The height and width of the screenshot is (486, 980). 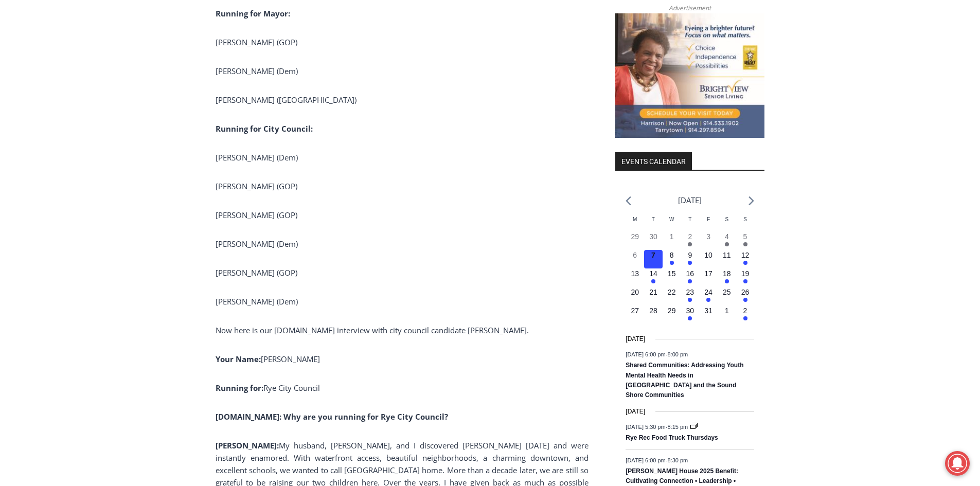 I want to click on button: 10, so click(x=708, y=259).